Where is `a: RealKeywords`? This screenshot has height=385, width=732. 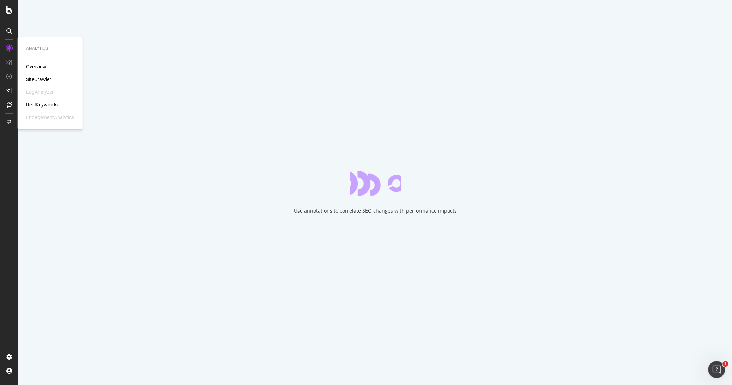
a: RealKeywords is located at coordinates (42, 105).